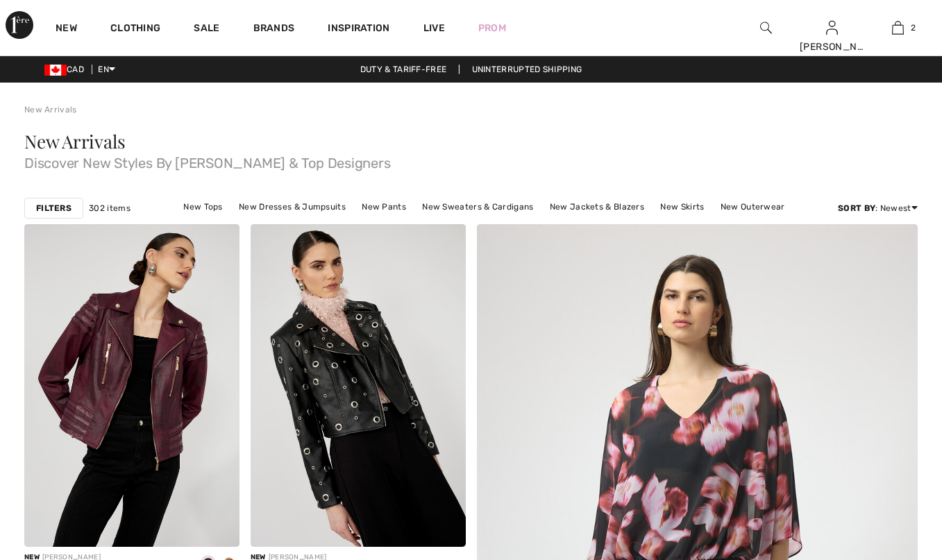 Image resolution: width=942 pixels, height=560 pixels. Describe the element at coordinates (107, 70) in the screenshot. I see `span: EN` at that location.